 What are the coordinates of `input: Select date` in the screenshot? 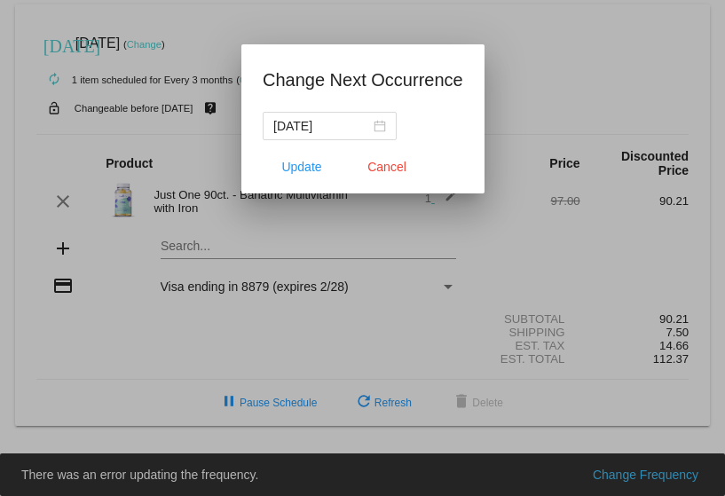 It's located at (321, 126).